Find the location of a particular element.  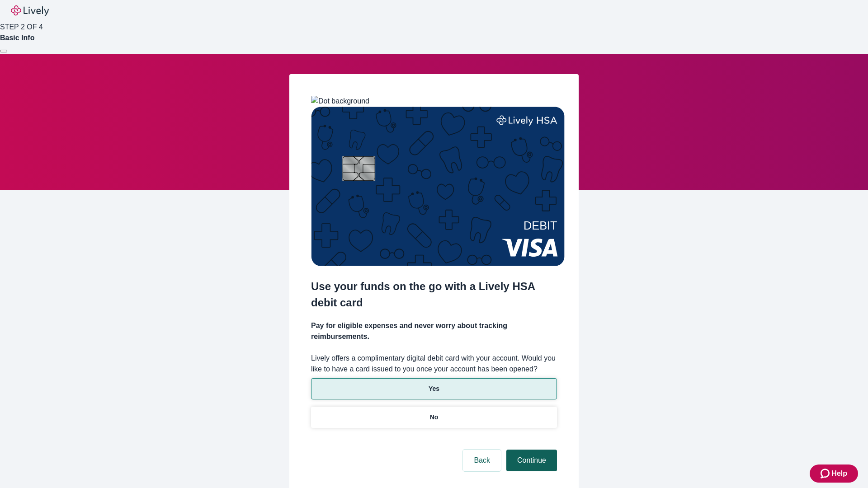

img: Dot background is located at coordinates (340, 101).